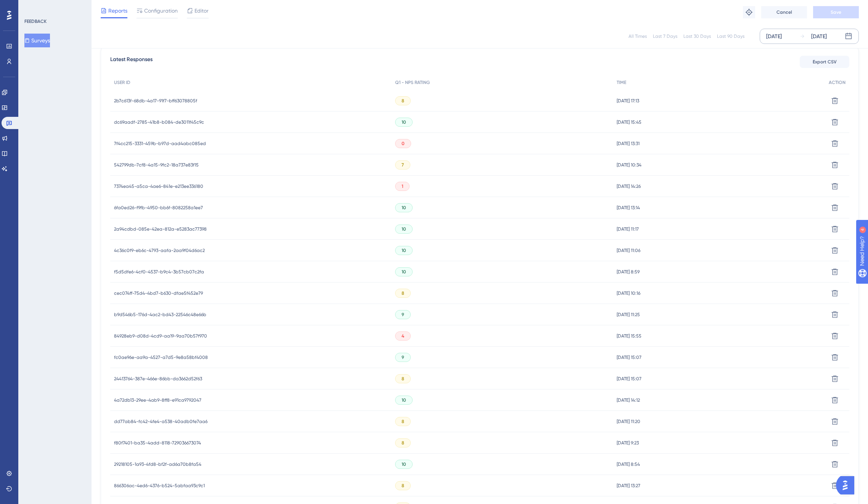 The height and width of the screenshot is (504, 868). I want to click on span: 7374ea45-a5ca-4ae6-841e-e213ee336180, so click(159, 186).